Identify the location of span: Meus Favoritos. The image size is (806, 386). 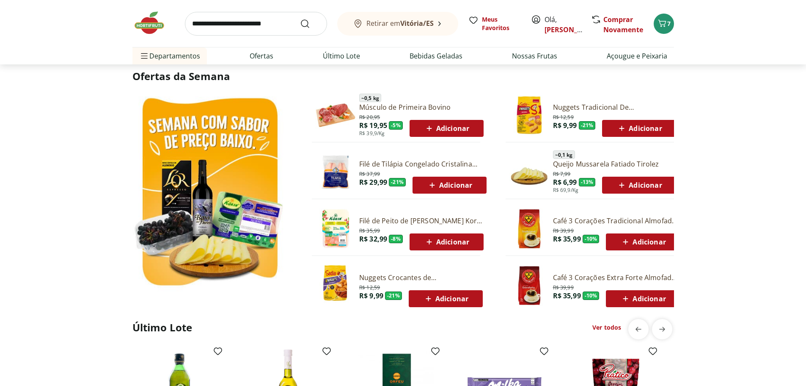
(501, 24).